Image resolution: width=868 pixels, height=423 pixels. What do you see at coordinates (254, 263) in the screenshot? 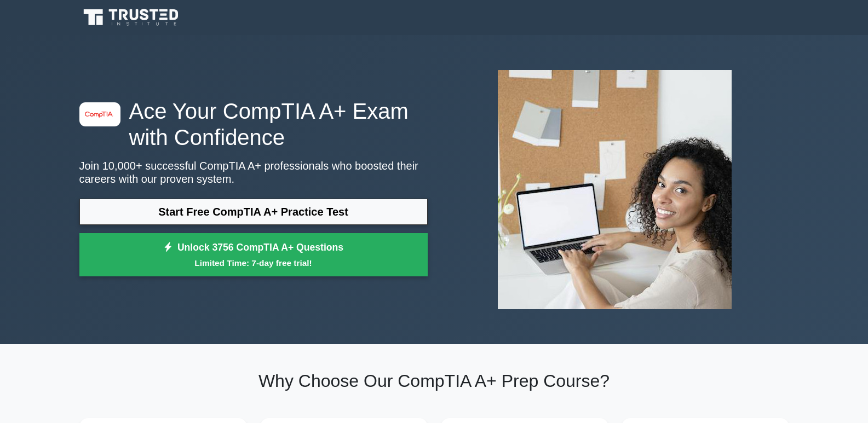
I see `small: Limited Time: 7-day free trial!` at bounding box center [254, 263].